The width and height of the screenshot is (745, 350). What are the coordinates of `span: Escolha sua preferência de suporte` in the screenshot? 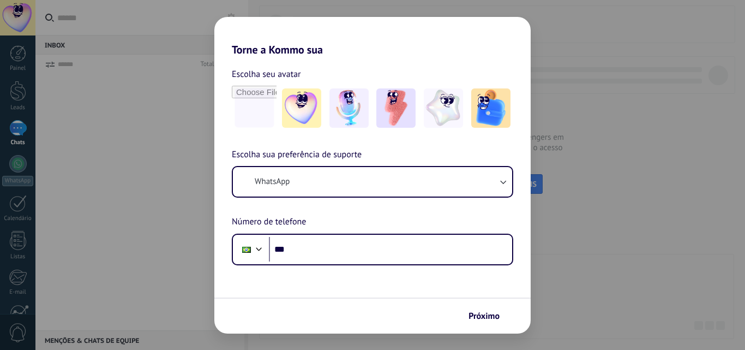 It's located at (297, 155).